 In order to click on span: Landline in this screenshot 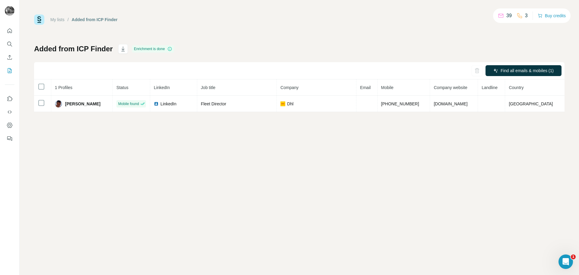, I will do `click(490, 88)`.